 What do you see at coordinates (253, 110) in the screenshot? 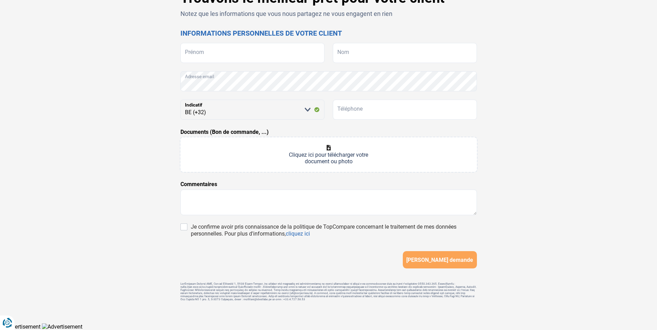
I see `select: Indicatif` at bounding box center [253, 110].